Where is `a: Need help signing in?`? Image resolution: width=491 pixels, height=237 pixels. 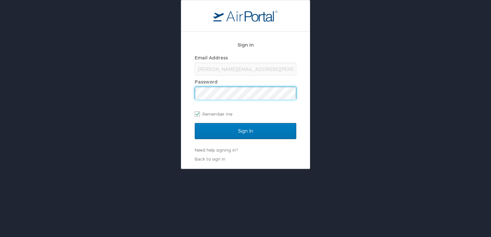
a: Need help signing in? is located at coordinates (216, 150).